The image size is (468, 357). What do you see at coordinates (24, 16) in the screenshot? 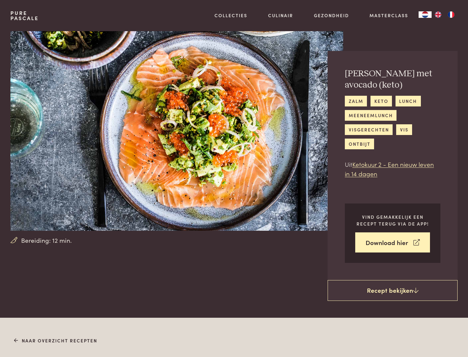
I see `a: PurePascale` at bounding box center [24, 16].